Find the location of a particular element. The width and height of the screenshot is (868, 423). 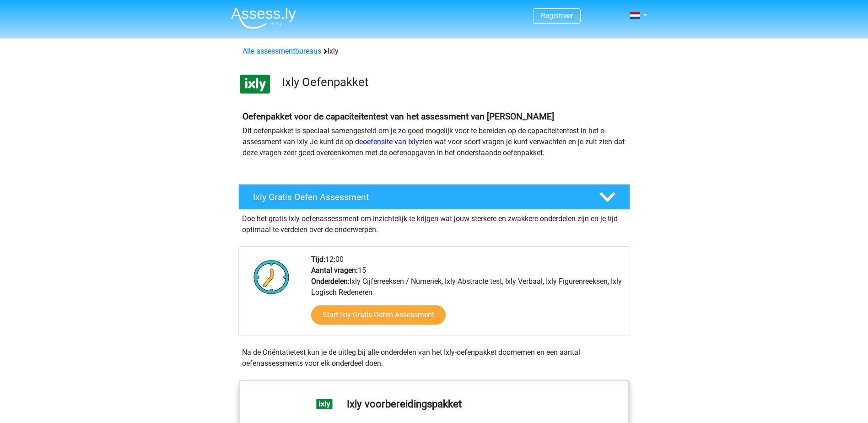

b: Onderdelen: is located at coordinates (330, 281).